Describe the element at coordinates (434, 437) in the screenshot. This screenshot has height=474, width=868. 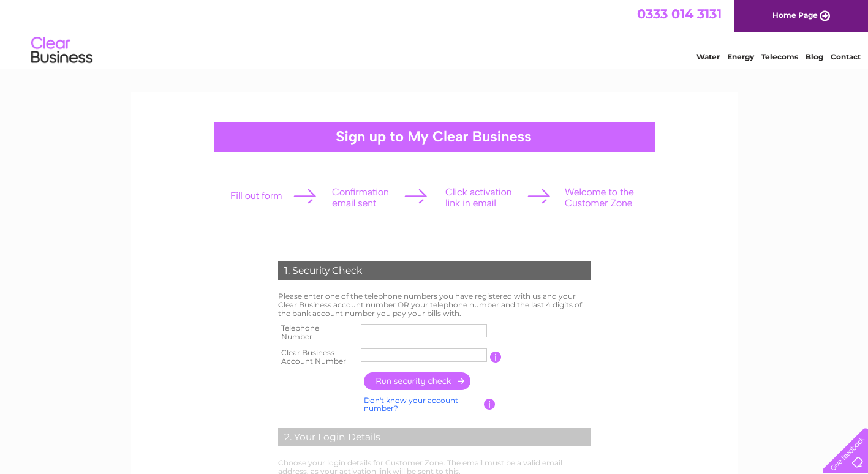
I see `div: 2. Your Login Details` at that location.